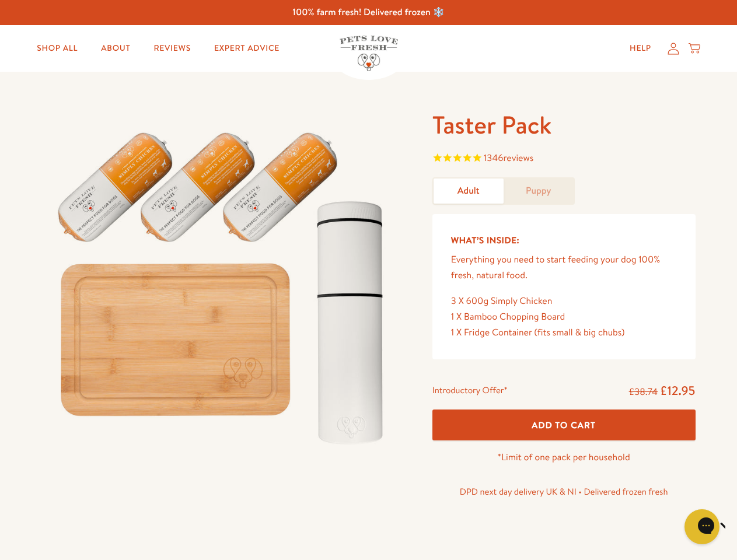 Image resolution: width=737 pixels, height=560 pixels. I want to click on div: 3 X 600g Simply Chicken, so click(564, 301).